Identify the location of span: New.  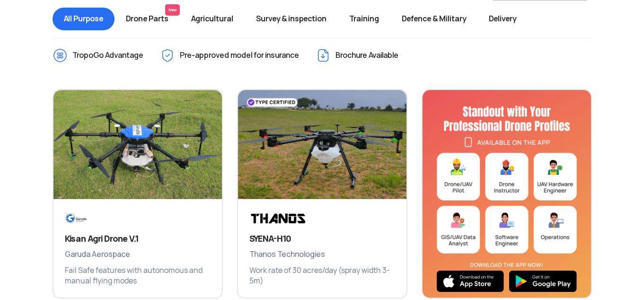
(173, 10).